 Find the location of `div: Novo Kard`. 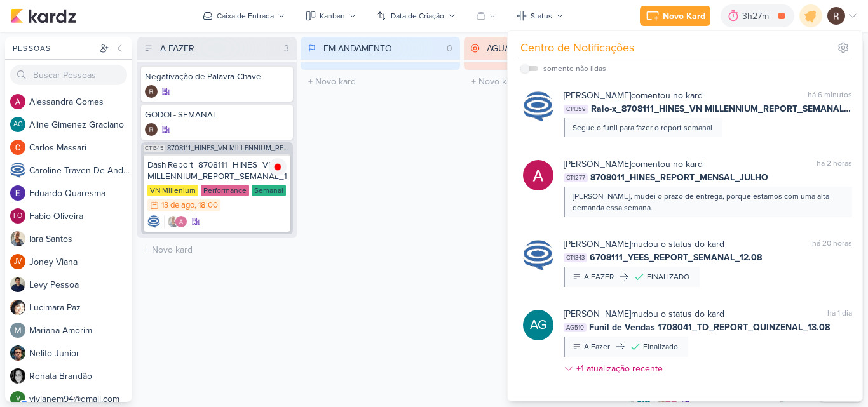

div: Novo Kard is located at coordinates (684, 16).